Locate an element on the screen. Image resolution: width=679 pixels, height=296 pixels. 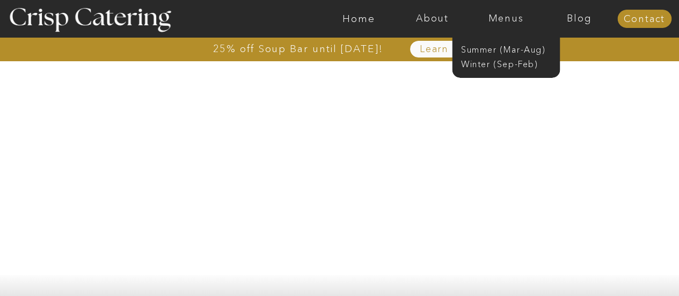
nav: Contact is located at coordinates (644, 19).